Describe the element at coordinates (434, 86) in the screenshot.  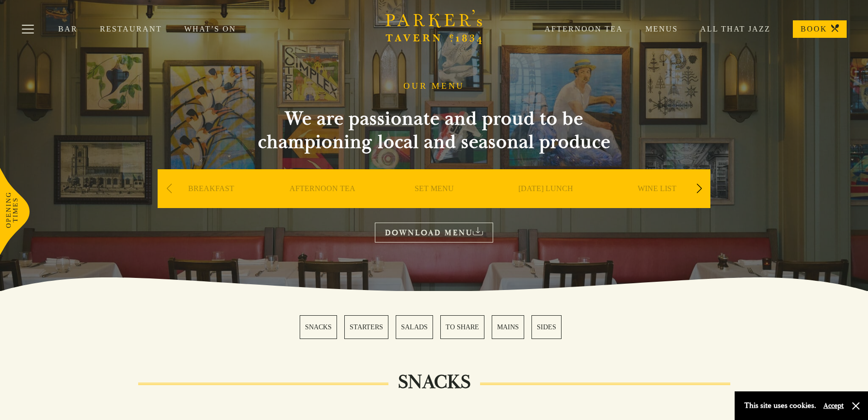
I see `h1: OUR MENU` at that location.